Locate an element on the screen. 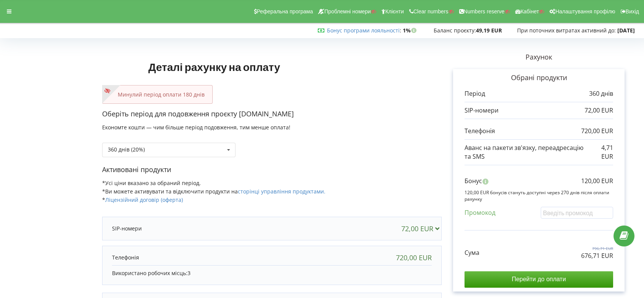  span: Кабінет is located at coordinates (530, 12).